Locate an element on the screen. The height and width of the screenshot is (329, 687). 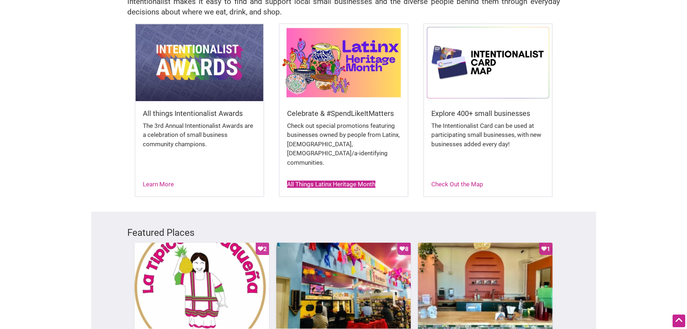
a: Check Out the Map is located at coordinates (458, 184).